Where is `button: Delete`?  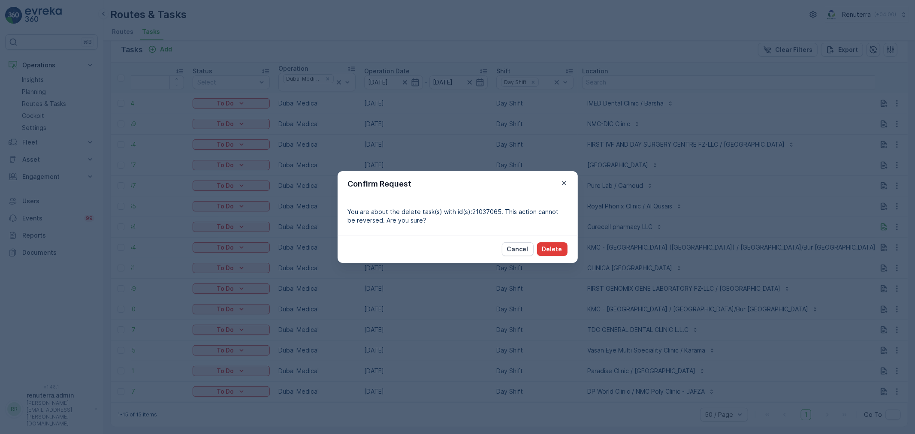 button: Delete is located at coordinates (552, 249).